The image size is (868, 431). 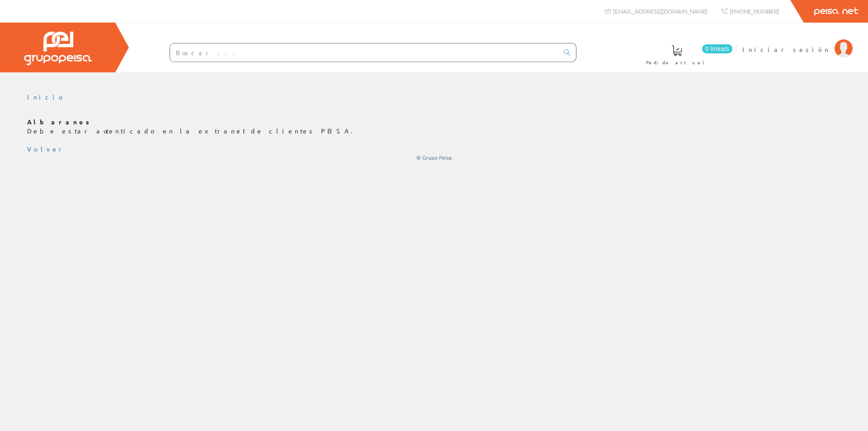 I want to click on a: Iniciar sesión, so click(x=797, y=42).